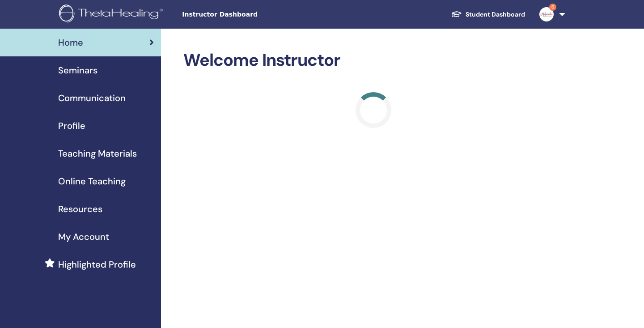 This screenshot has width=644, height=328. Describe the element at coordinates (92, 98) in the screenshot. I see `span: Communication` at that location.